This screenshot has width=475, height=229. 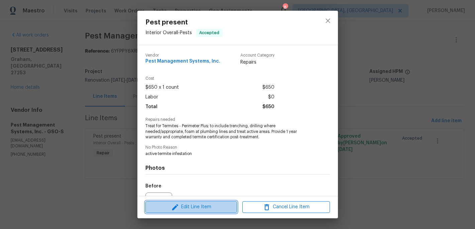 I want to click on button: close, so click(x=328, y=21).